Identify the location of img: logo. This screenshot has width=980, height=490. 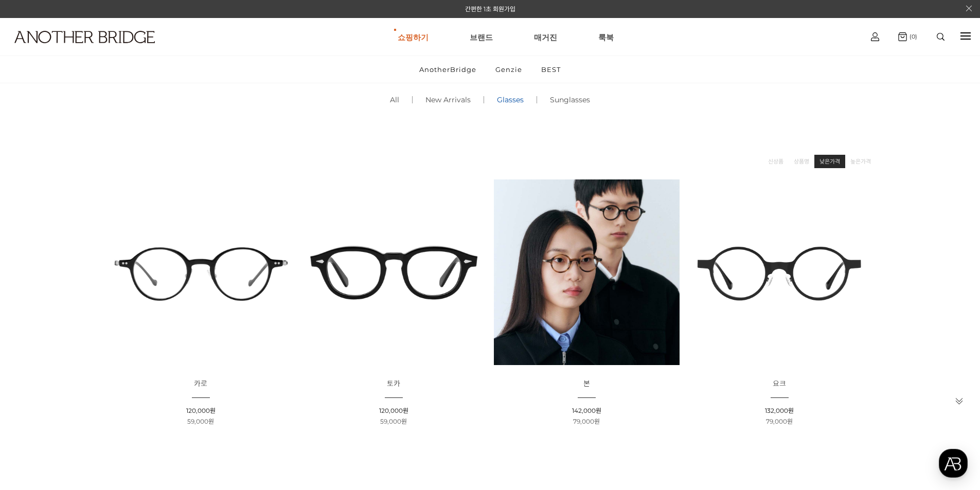
(84, 37).